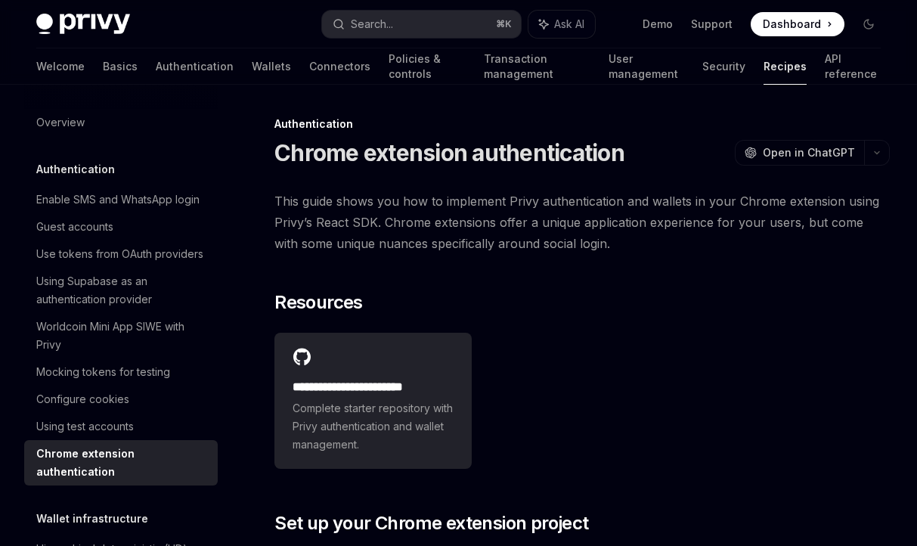 Image resolution: width=917 pixels, height=546 pixels. I want to click on a: Basics, so click(120, 67).